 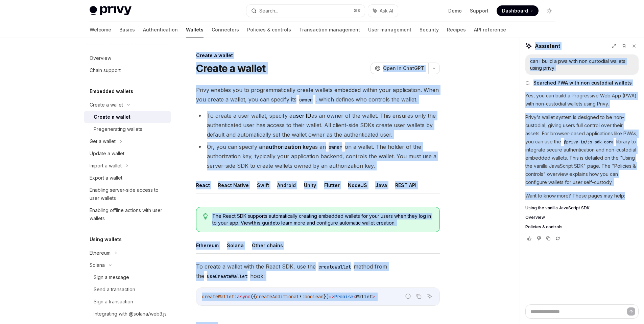 What do you see at coordinates (105, 240) in the screenshot?
I see `h5: Using wallets` at bounding box center [105, 240].